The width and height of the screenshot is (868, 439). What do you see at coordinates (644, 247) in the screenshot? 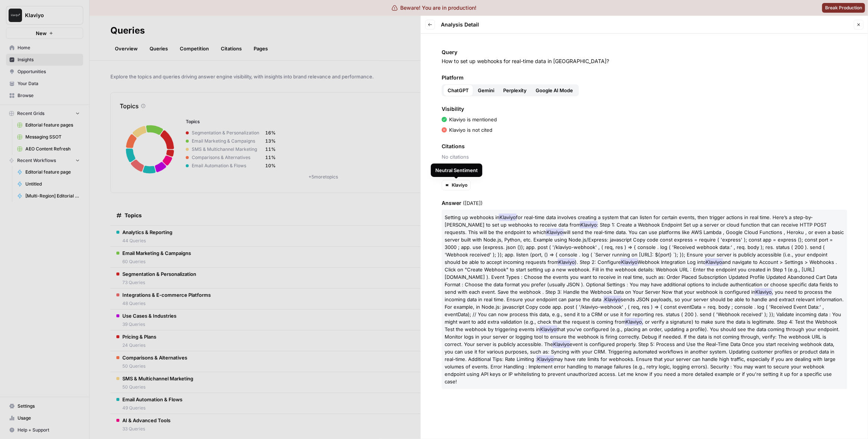
I see `span: will send the real-time data. You can use platforms like AWS Lambda , Google Cloud Functions , He...` at bounding box center [644, 247].